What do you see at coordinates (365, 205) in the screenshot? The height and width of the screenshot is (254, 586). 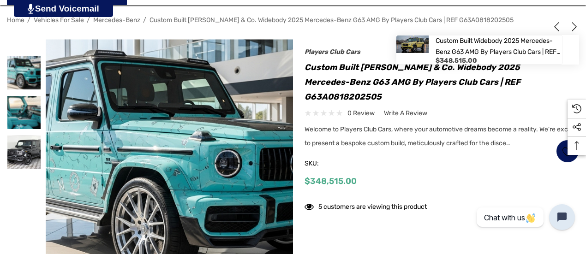 I see `div: 5 customers are viewing this product` at bounding box center [365, 205].